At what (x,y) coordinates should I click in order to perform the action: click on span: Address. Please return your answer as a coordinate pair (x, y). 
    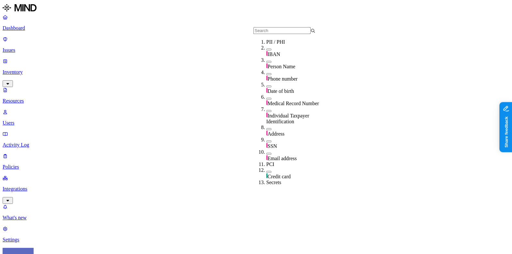
    Looking at the image, I should click on (276, 134).